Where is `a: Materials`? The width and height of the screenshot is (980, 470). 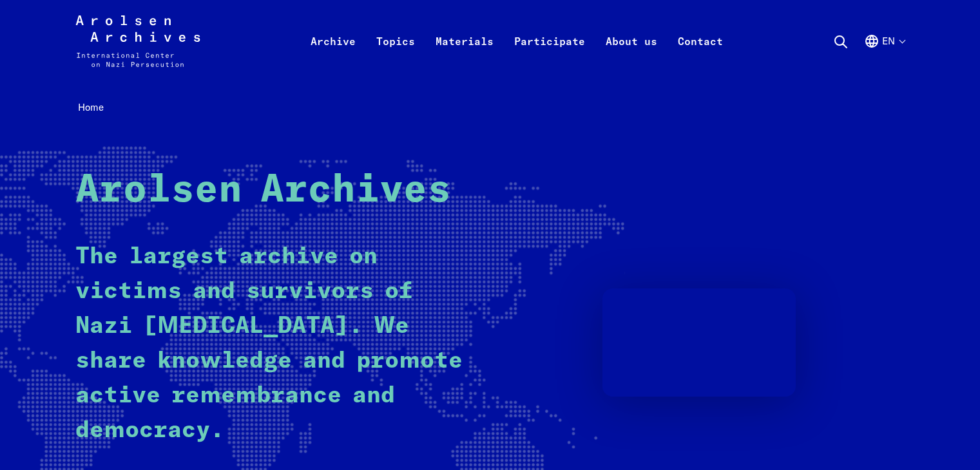
a: Materials is located at coordinates (465, 57).